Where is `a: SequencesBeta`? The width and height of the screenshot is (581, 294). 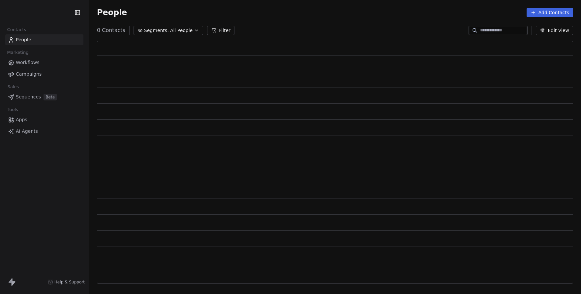 a: SequencesBeta is located at coordinates (44, 97).